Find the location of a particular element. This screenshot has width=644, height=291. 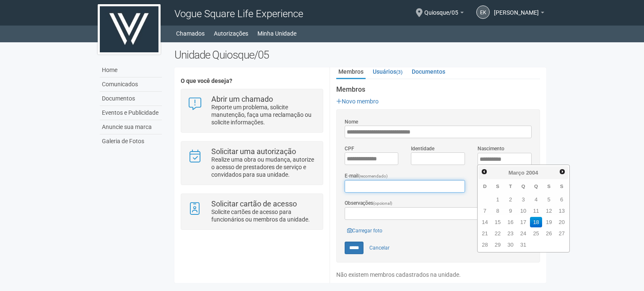

img: logo.jpg is located at coordinates (129, 30).